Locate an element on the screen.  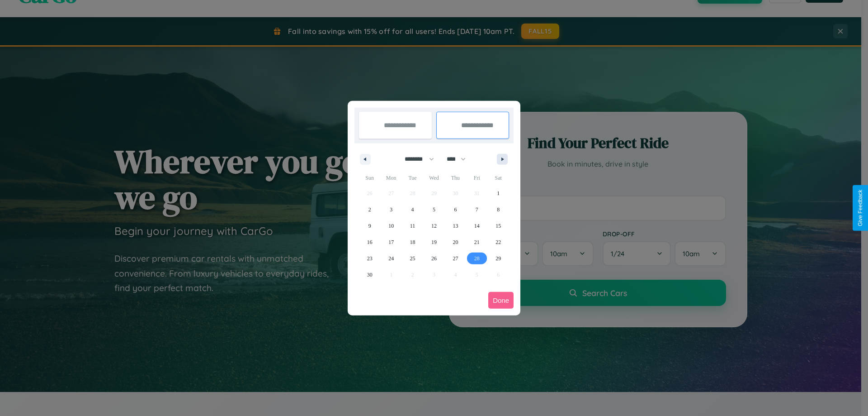
button: 26 is located at coordinates (434, 258).